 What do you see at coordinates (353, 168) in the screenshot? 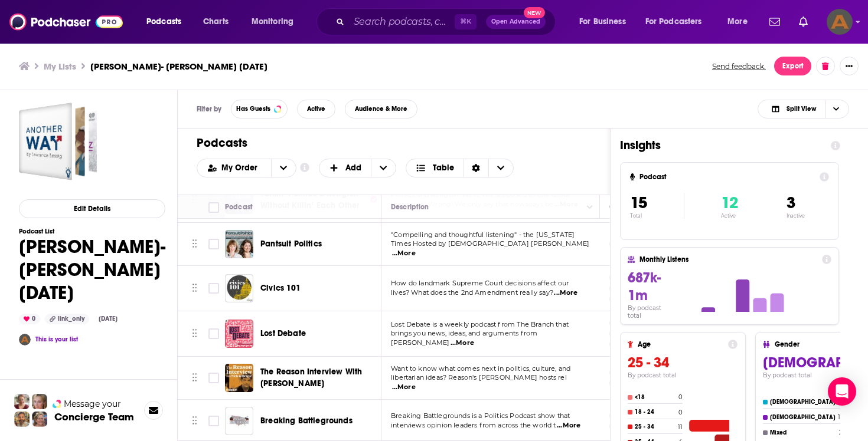
I see `span: Add` at bounding box center [353, 168].